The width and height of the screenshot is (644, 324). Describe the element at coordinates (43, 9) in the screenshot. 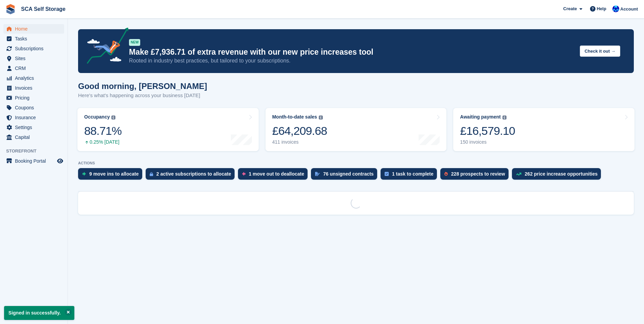

I see `a: SCA Self Storage` at that location.